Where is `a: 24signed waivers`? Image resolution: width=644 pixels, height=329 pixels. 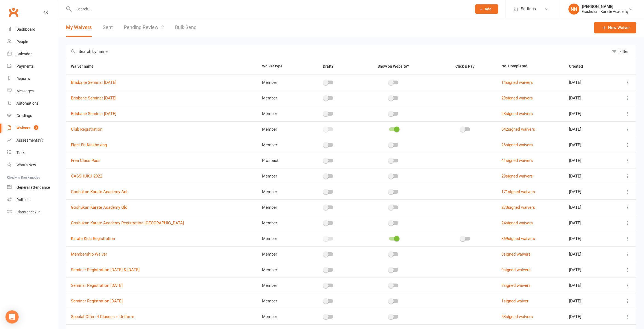 a: 24signed waivers is located at coordinates (517, 223).